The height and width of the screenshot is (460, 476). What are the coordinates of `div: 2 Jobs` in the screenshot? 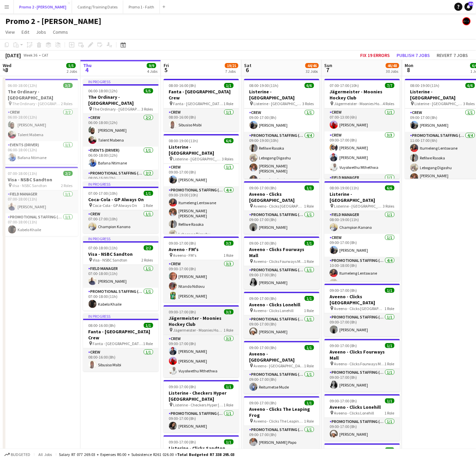 It's located at (72, 71).